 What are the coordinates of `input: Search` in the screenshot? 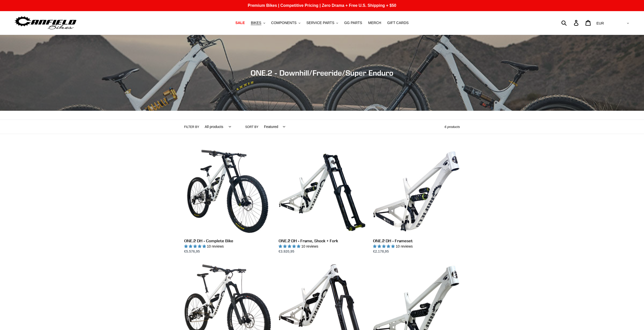 It's located at (570, 23).